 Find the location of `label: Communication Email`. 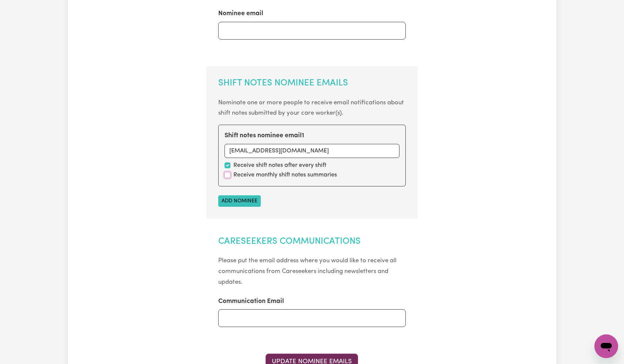

label: Communication Email is located at coordinates (251, 301).